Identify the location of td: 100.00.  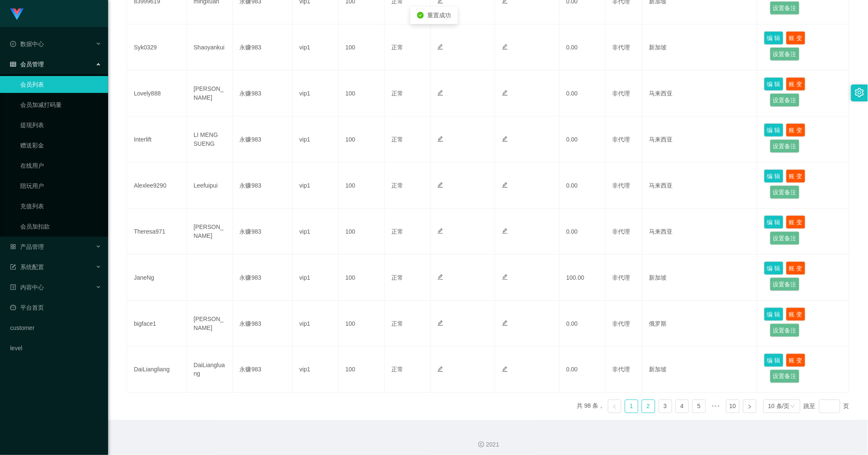
(582, 278).